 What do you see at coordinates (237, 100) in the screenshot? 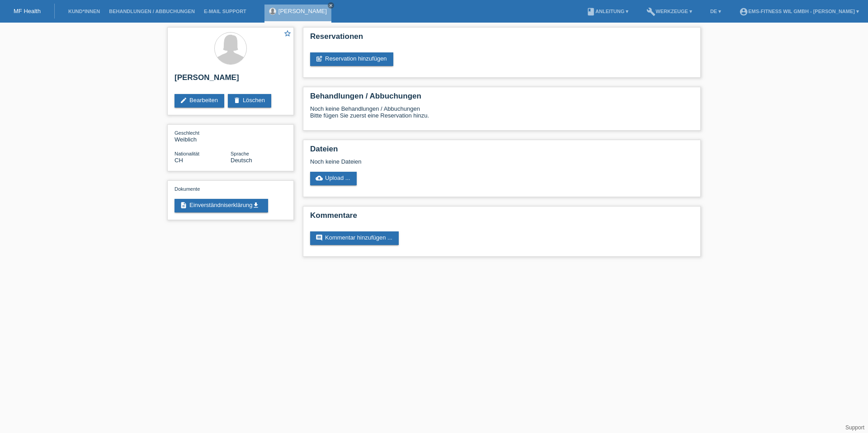
I see `i: delete` at bounding box center [237, 100].